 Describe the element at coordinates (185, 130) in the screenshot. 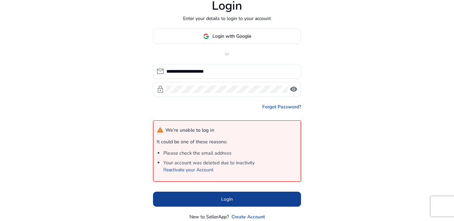

I see `h4: We’re unable to log in` at that location.